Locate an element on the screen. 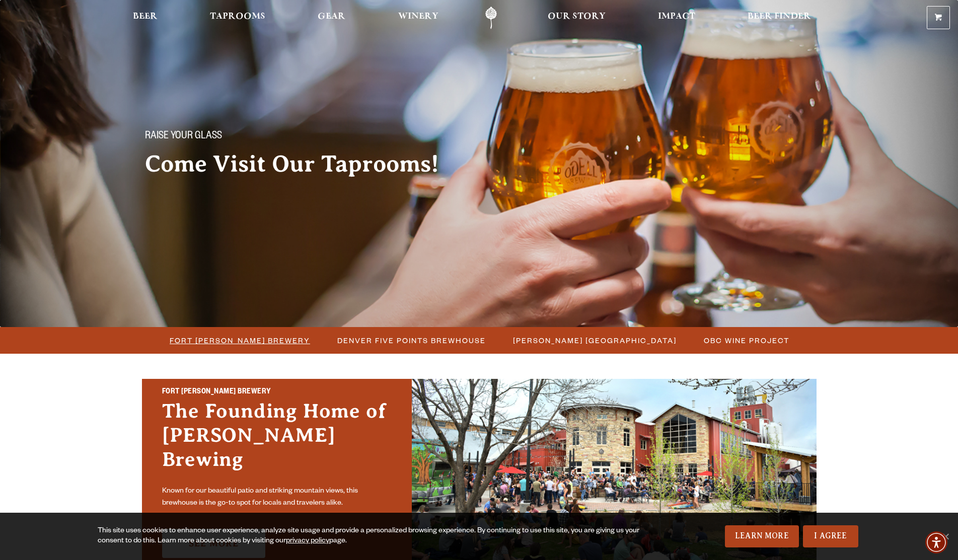 The height and width of the screenshot is (560, 958). span: Our Story is located at coordinates (576, 17).